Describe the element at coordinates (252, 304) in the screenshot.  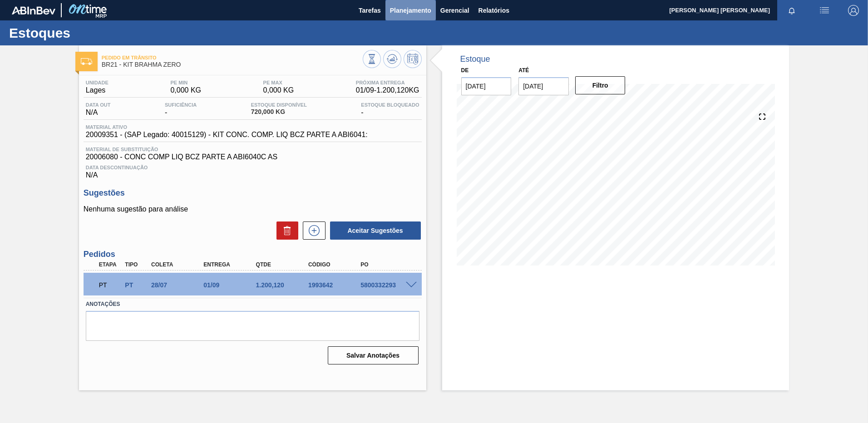
I see `label: Anotações` at that location.